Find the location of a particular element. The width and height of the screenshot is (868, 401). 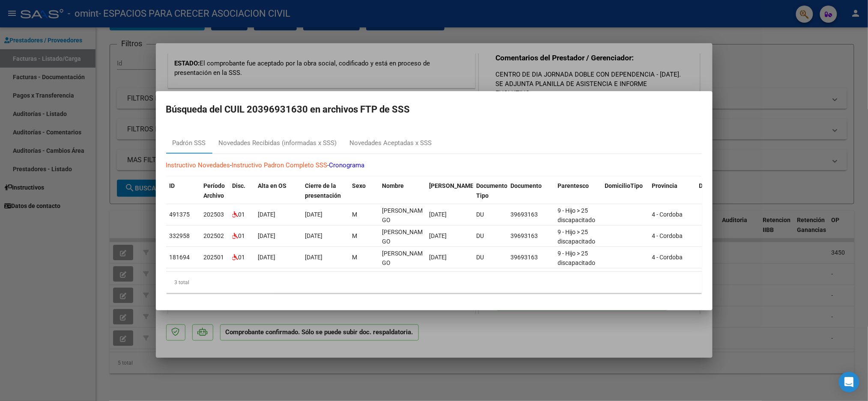

div: Novedades Recibidas (informadas x SSS) is located at coordinates (278, 143).